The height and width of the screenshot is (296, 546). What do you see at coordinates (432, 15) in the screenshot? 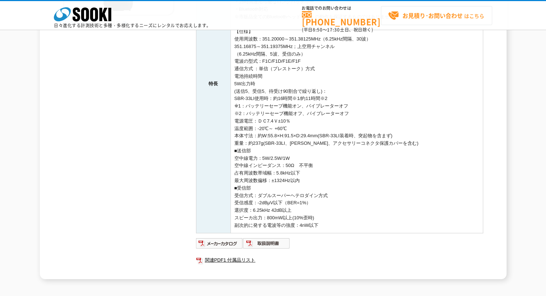
I see `strong: お見積り･お問い合わせ` at bounding box center [432, 15].